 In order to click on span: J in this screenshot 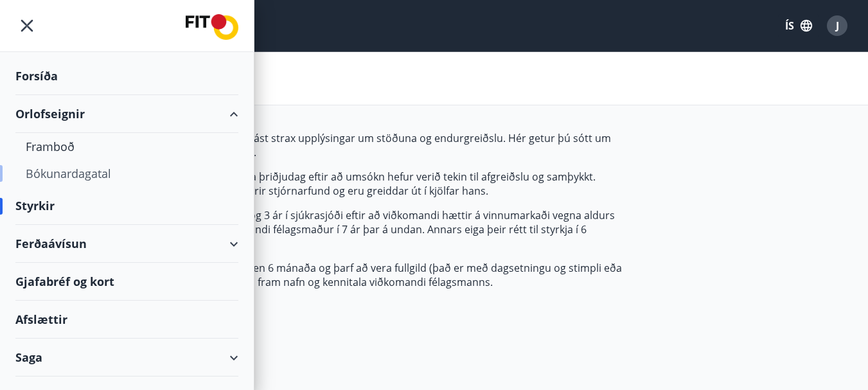, I will do `click(838, 26)`.